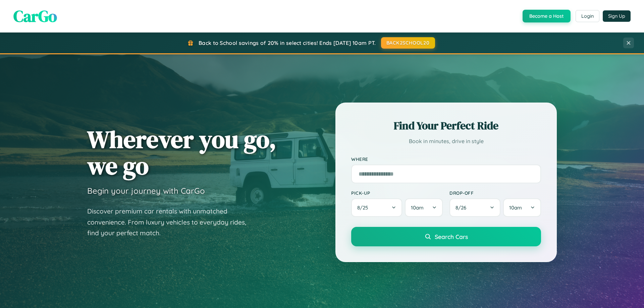 Image resolution: width=644 pixels, height=308 pixels. What do you see at coordinates (446, 236) in the screenshot?
I see `button: Search Cars` at bounding box center [446, 236].